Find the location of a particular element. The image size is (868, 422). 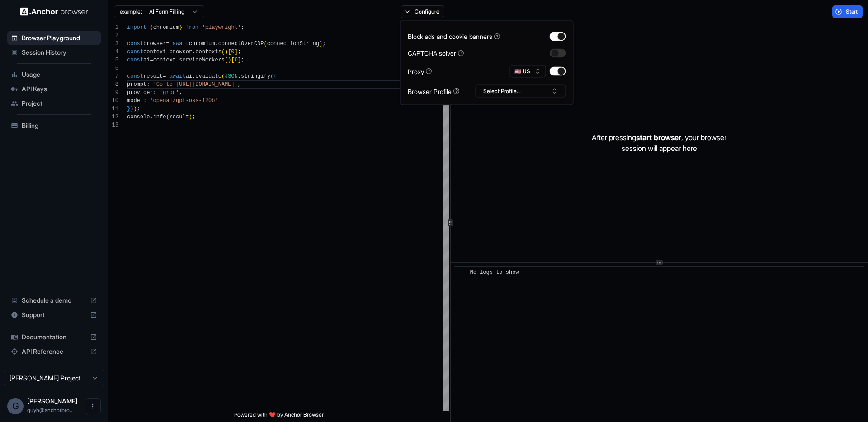

span: guyh@anchorbrowser.io is located at coordinates (50, 410).